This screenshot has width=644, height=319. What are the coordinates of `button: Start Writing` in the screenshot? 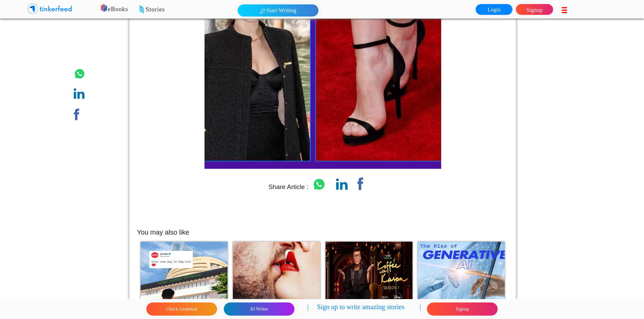 It's located at (278, 10).